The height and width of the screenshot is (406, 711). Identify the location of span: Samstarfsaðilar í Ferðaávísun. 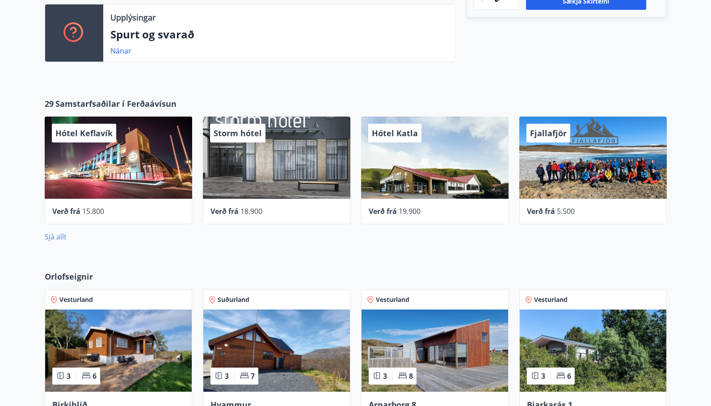
(116, 104).